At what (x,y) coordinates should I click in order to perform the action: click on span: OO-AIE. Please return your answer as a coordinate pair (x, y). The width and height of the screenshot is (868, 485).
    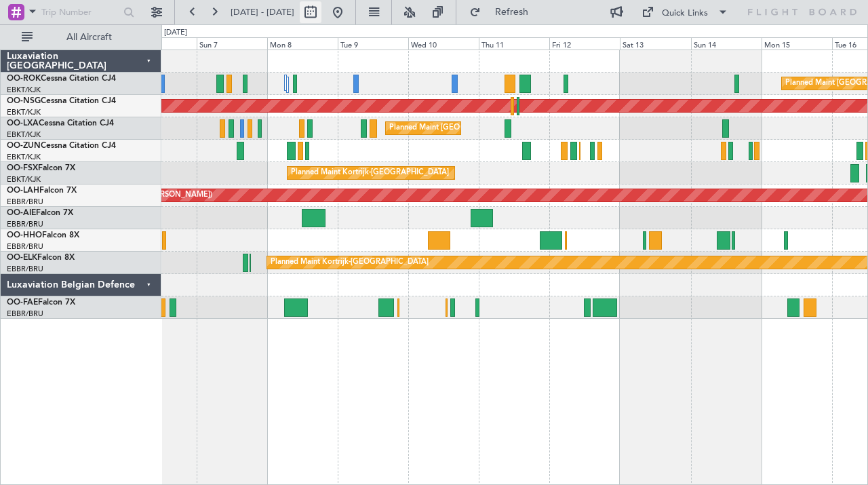
    Looking at the image, I should click on (21, 213).